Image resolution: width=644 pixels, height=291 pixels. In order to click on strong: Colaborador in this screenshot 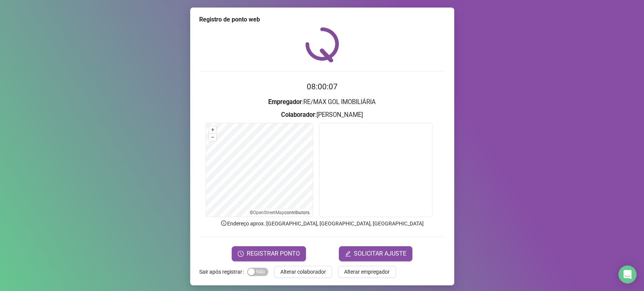, I will do `click(298, 114)`.